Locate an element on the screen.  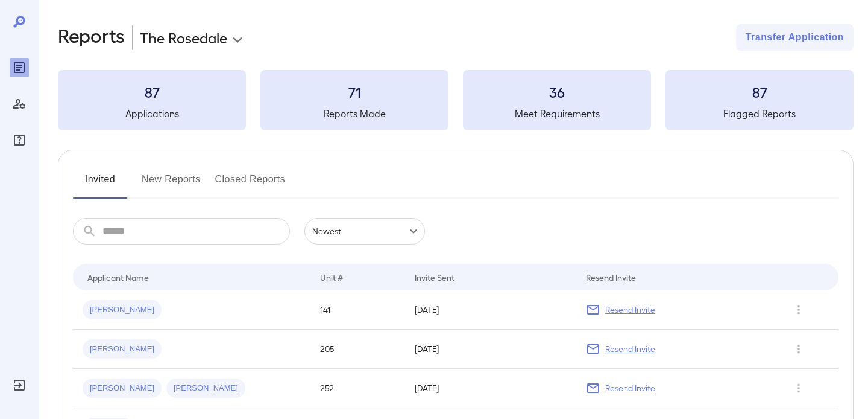
summary: 87Applications71Reports Made36Meet Requirements87Flagged Reports is located at coordinates (455, 100).